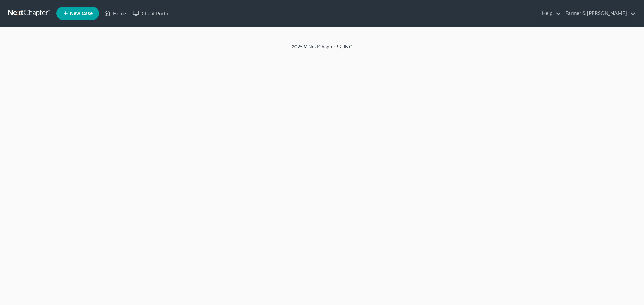  I want to click on new-legal-case-button: New Case, so click(78, 14).